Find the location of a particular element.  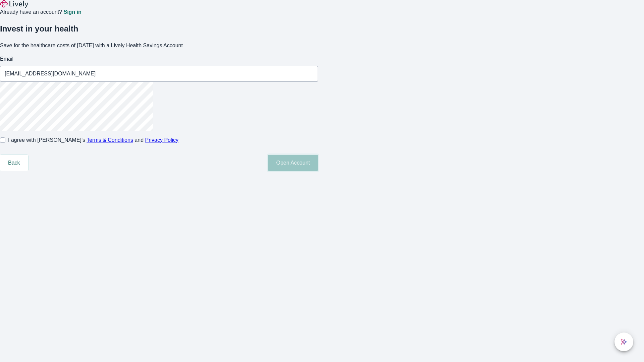

a: Sign in is located at coordinates (72, 12).